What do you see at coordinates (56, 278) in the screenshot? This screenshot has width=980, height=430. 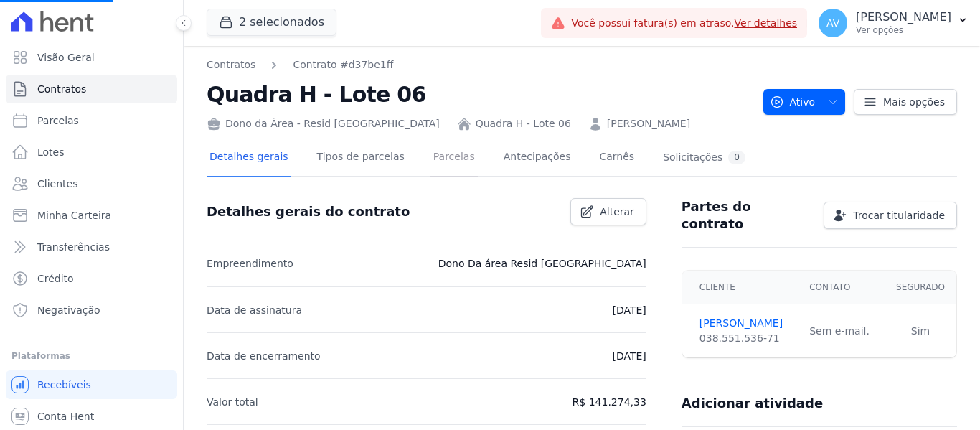 I see `span: Crédito` at bounding box center [56, 278].